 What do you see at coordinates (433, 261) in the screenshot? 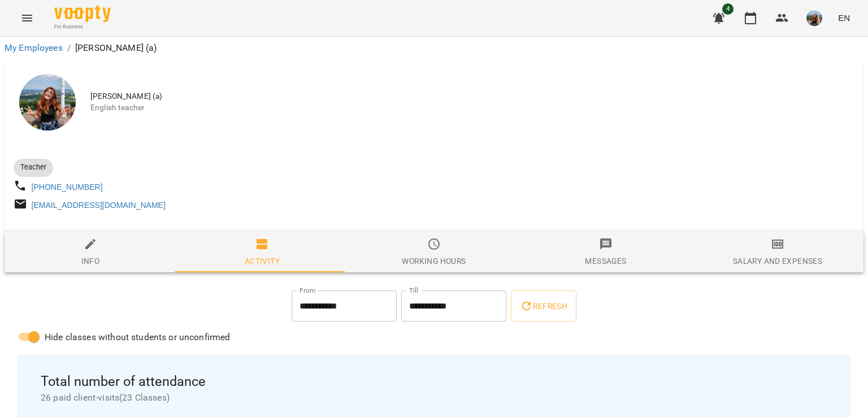
I see `div: Working hours` at bounding box center [433, 261].